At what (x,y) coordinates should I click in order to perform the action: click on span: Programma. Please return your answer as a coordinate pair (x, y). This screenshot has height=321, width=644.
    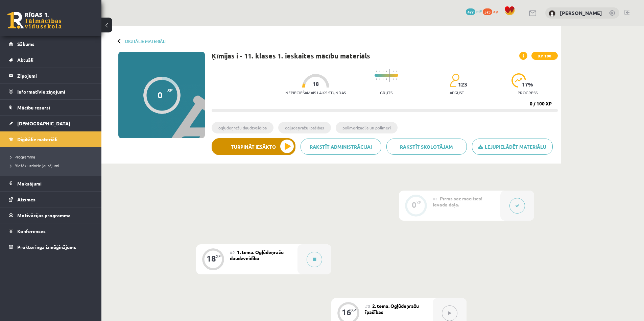
    Looking at the image, I should click on (23, 157).